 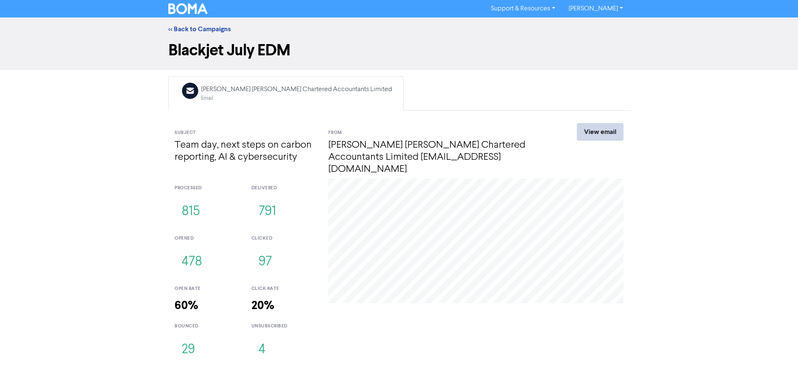 I want to click on strong: 20%, so click(x=263, y=305).